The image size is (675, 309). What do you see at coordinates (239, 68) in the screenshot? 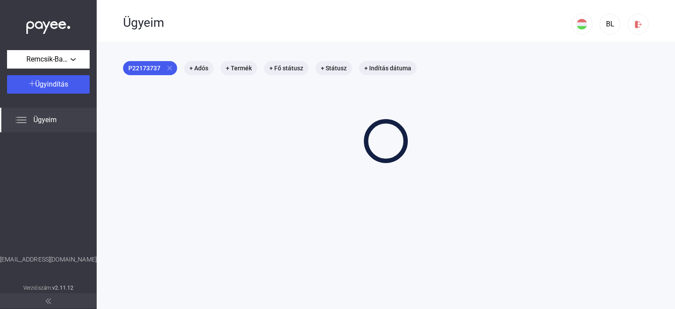
I see `mat-chip: + Termék` at bounding box center [239, 68].